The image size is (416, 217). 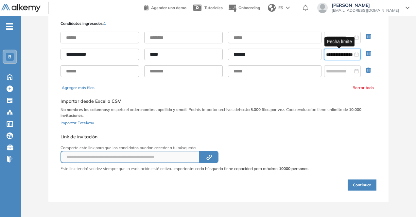 I want to click on h5: Link de invitación, so click(x=184, y=137).